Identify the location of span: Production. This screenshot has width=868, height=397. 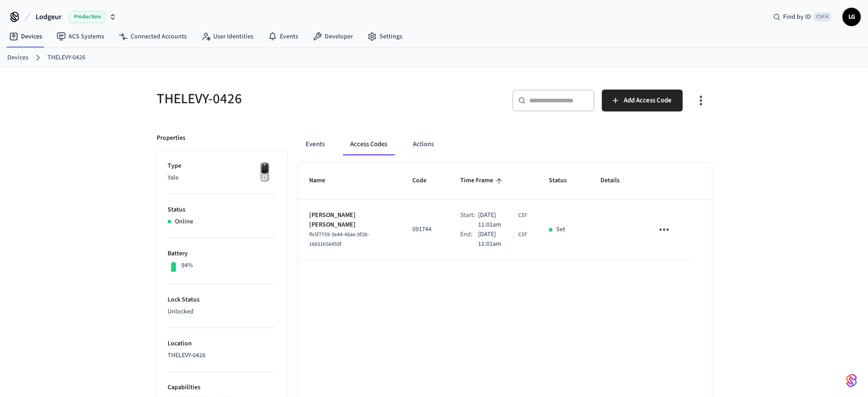
(87, 17).